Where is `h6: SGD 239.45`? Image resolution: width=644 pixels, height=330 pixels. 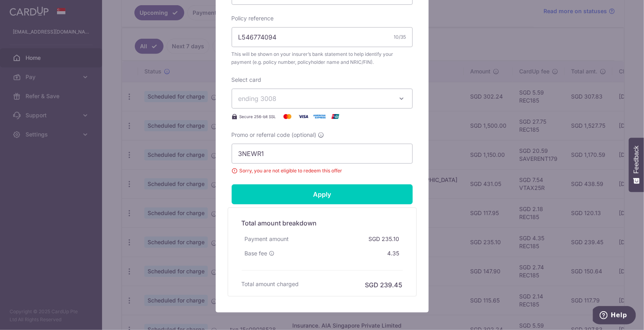 h6: SGD 239.45 is located at coordinates (384, 285).